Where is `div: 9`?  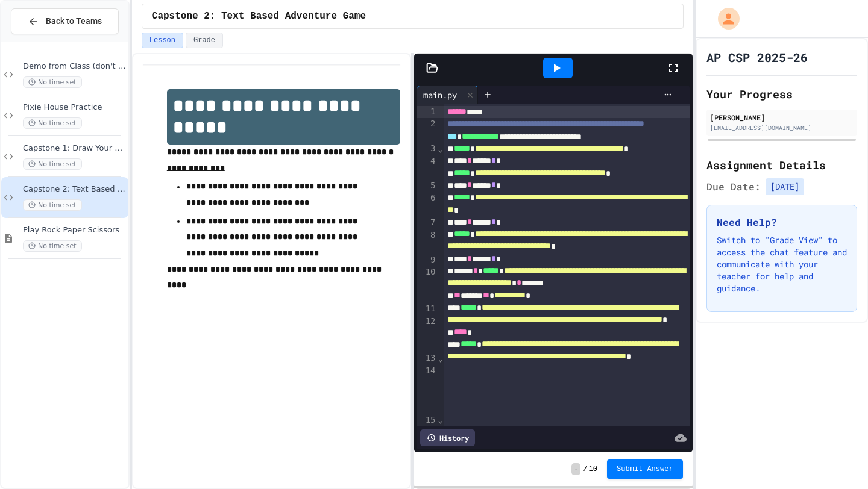
div: 9 is located at coordinates (427, 260).